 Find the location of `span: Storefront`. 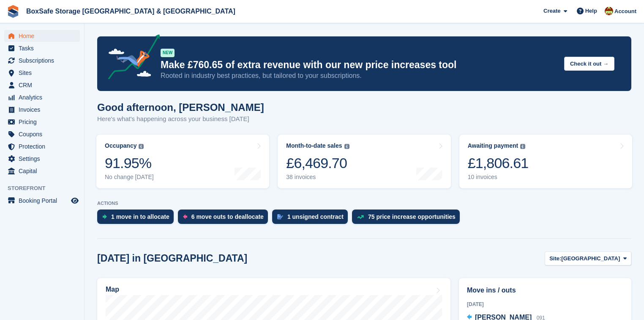

span: Storefront is located at coordinates (45, 188).